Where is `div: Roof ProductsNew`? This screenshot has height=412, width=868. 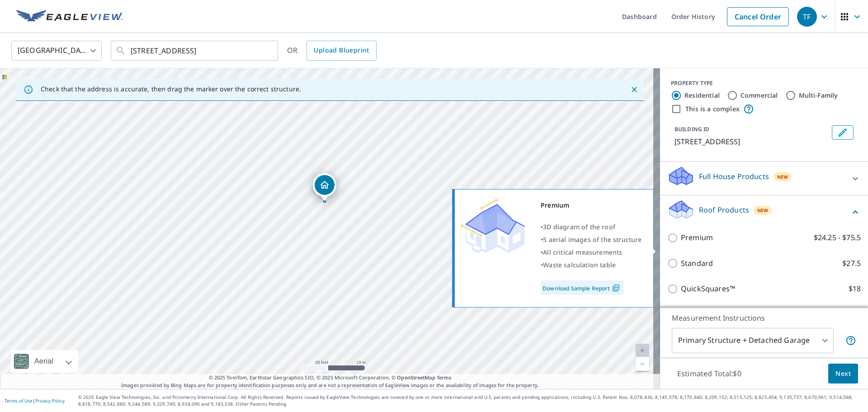
div: Roof ProductsNew is located at coordinates (764, 212).